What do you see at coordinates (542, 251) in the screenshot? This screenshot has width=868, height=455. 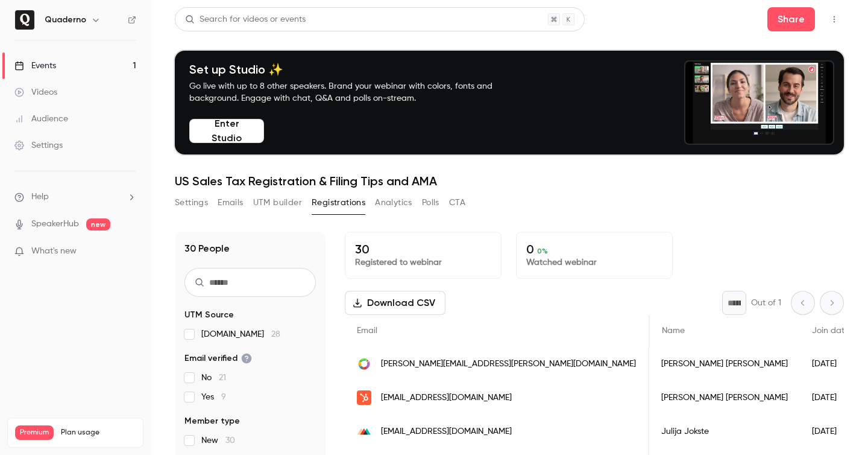 I see `span: 0 %` at bounding box center [542, 251].